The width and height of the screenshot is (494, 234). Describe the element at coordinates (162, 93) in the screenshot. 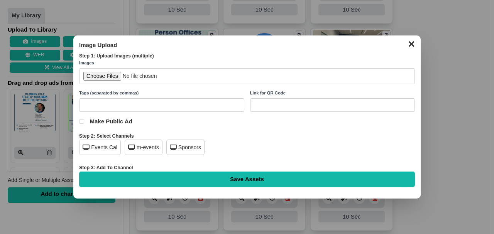

I see `label: Tags (separated by commas)` at that location.